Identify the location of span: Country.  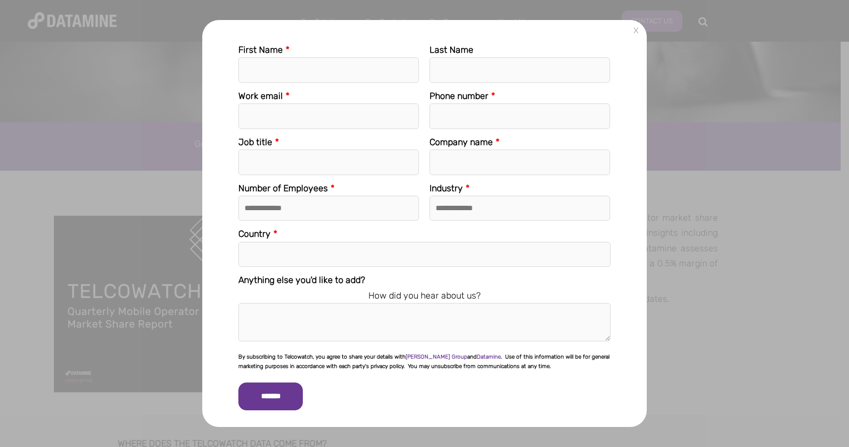
(254, 233).